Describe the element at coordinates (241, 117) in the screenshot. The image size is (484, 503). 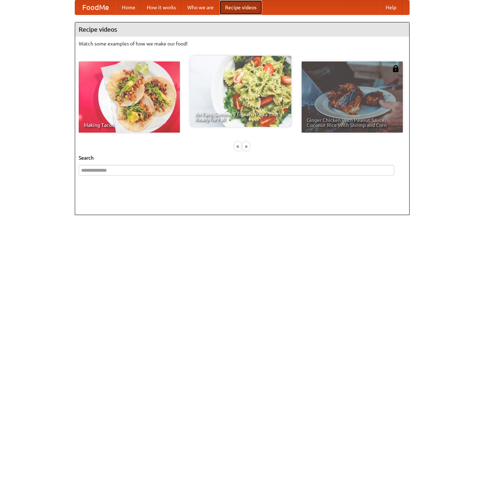
I see `span: An Easy, Summery Tomato Pasta That's Ready for Fall` at that location.